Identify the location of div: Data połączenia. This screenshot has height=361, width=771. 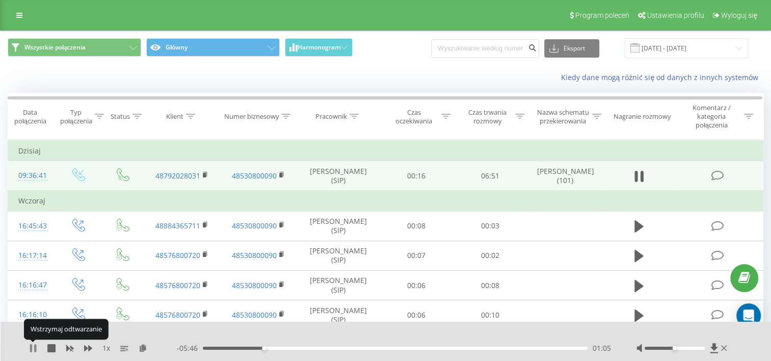
(30, 117).